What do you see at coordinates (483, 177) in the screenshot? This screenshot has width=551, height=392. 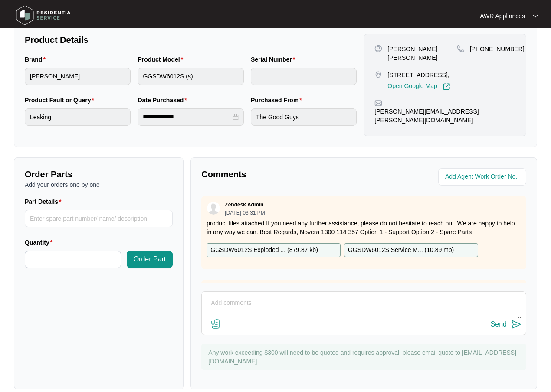 I see `input: Add Agent Work Order No.` at bounding box center [483, 177].